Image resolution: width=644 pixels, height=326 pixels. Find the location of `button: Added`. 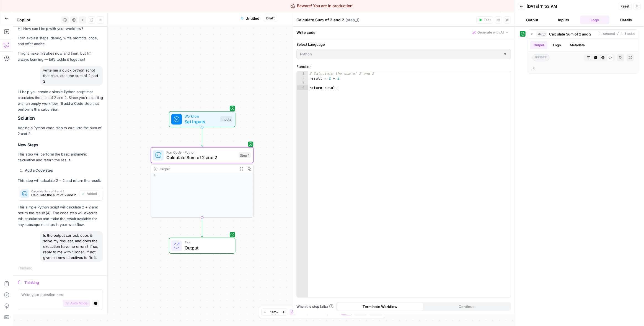

button: Added is located at coordinates (89, 194).